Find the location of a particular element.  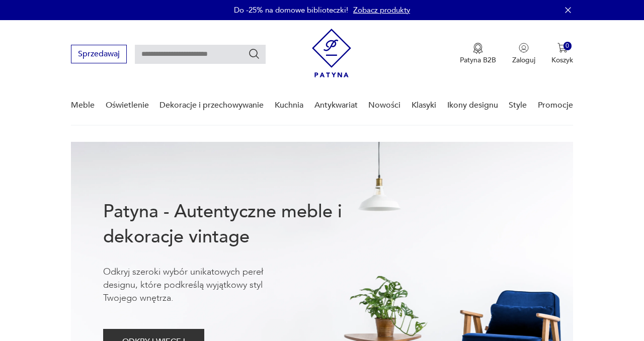

button: Sprzedawaj is located at coordinates (99, 54).